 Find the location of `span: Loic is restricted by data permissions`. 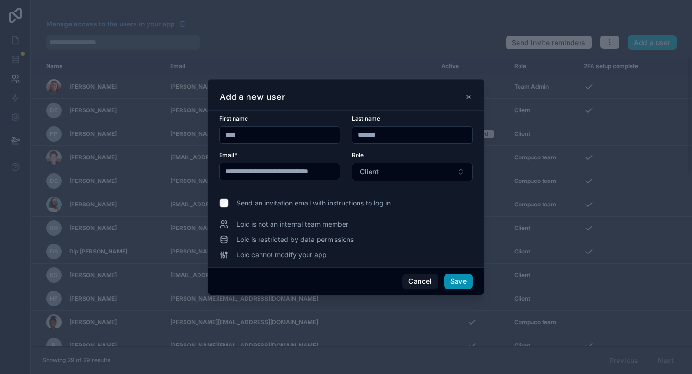

span: Loic is restricted by data permissions is located at coordinates (295, 240).